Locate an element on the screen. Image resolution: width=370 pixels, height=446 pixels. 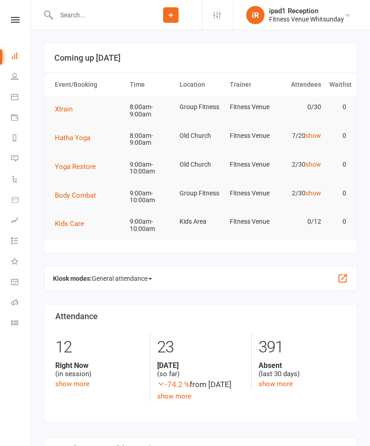
a: Payments is located at coordinates (21, 118).